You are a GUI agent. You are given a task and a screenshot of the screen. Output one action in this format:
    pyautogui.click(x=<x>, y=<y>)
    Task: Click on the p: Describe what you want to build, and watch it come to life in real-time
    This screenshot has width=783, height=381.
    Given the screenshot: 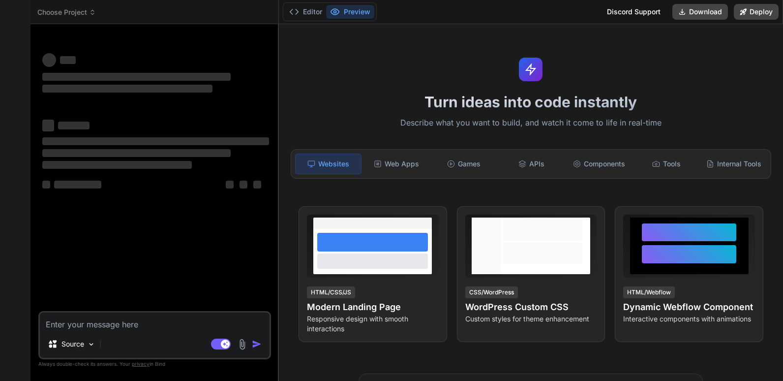 What is the action you would take?
    pyautogui.click(x=531, y=123)
    